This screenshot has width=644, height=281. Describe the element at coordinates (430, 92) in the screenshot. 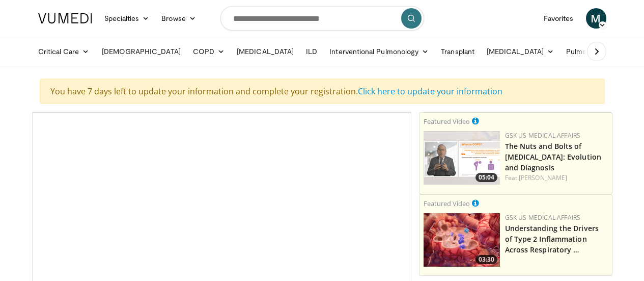

I see `a: Click here to update your information` at that location.